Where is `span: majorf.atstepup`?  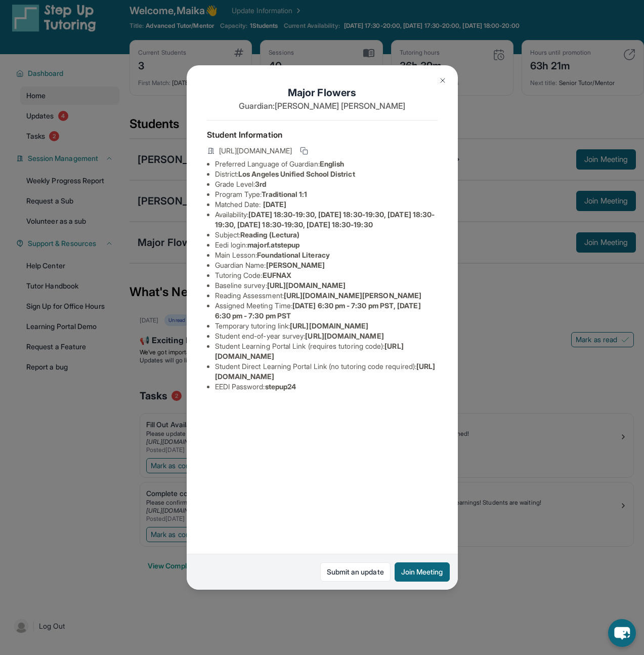 span: majorf.atstepup is located at coordinates (273, 244).